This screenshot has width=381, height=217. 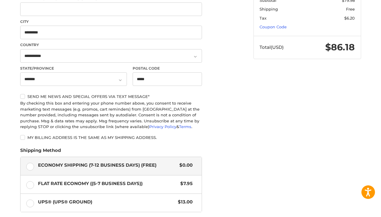 I want to click on span: $6.20, so click(x=349, y=18).